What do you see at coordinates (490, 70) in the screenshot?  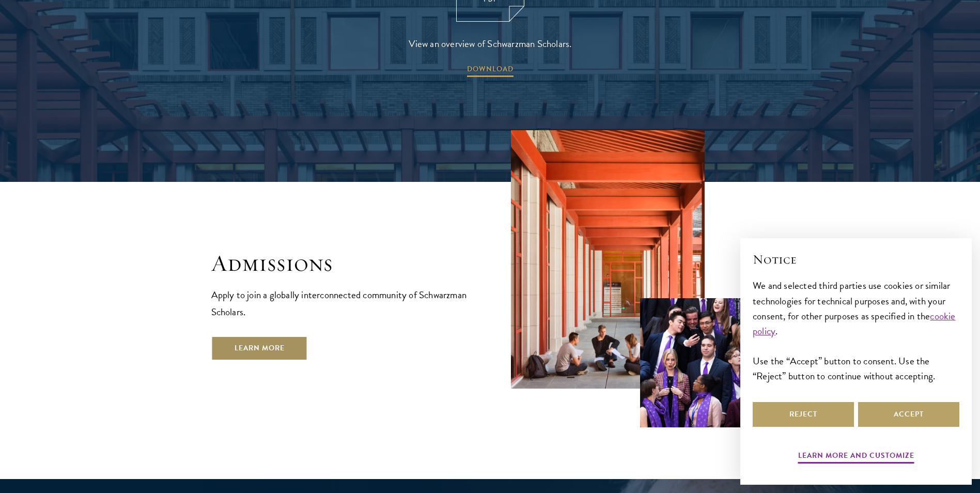 I see `span: DOWNLOAD` at bounding box center [490, 70].